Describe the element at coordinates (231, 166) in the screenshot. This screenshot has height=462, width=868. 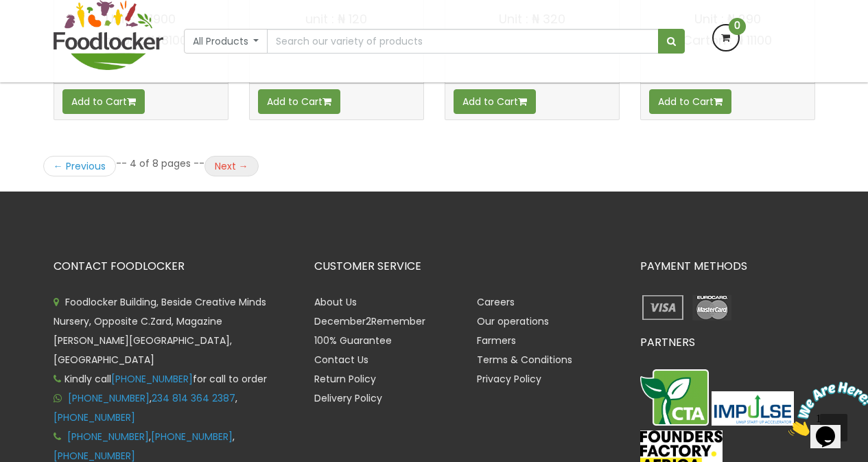
I see `a: Next →` at that location.